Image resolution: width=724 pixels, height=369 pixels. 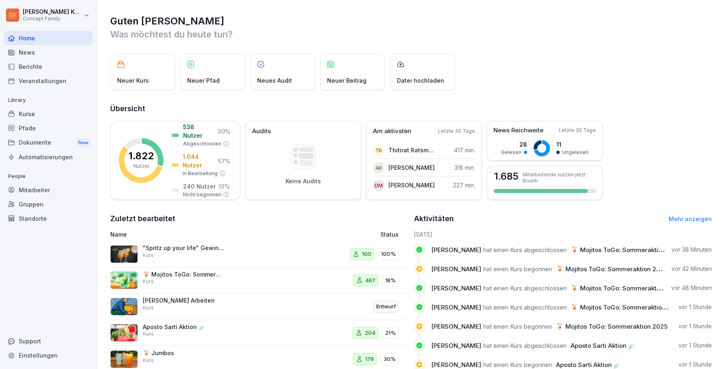 What do you see at coordinates (48, 355) in the screenshot?
I see `a: Einstellungen` at bounding box center [48, 355].